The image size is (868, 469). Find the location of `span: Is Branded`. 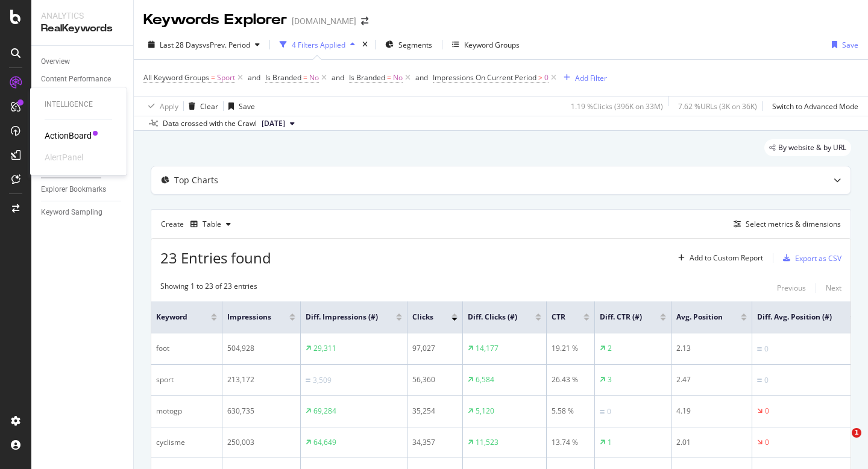

span: Is Branded is located at coordinates (367, 77).